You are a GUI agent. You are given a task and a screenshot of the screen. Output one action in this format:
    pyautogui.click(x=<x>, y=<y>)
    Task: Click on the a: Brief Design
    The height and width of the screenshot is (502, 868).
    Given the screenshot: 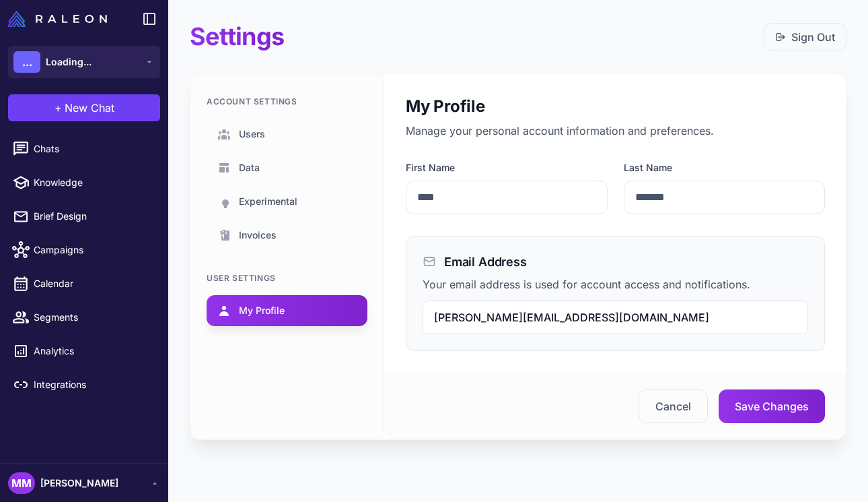 What is the action you would take?
    pyautogui.click(x=84, y=216)
    